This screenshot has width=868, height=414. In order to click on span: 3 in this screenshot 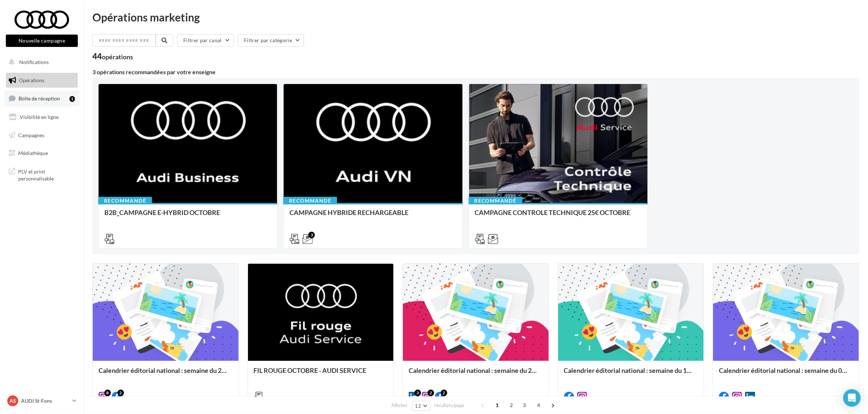, I will do `click(524, 405)`.